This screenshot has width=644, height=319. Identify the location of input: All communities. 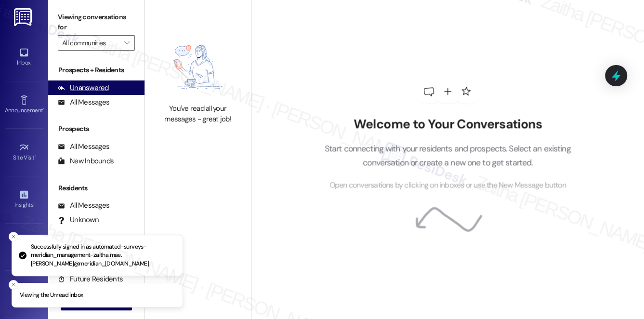
(90, 43).